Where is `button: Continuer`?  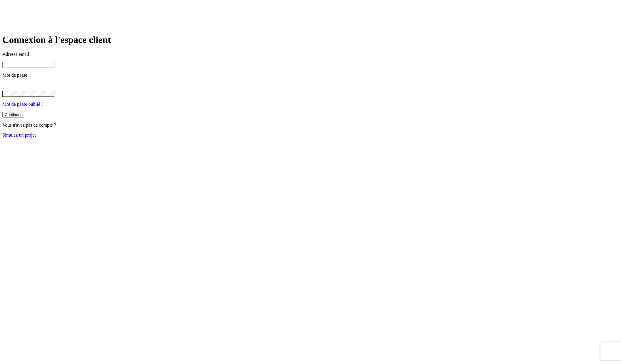 button: Continuer is located at coordinates (13, 114).